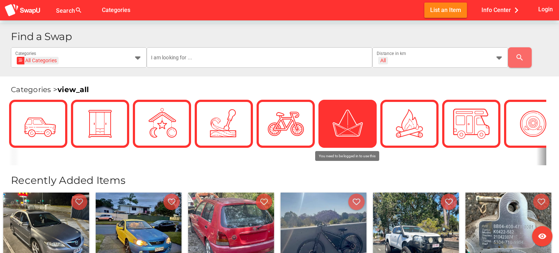 The width and height of the screenshot is (559, 253). What do you see at coordinates (259, 57) in the screenshot?
I see `input: I am looking for ...` at bounding box center [259, 57].